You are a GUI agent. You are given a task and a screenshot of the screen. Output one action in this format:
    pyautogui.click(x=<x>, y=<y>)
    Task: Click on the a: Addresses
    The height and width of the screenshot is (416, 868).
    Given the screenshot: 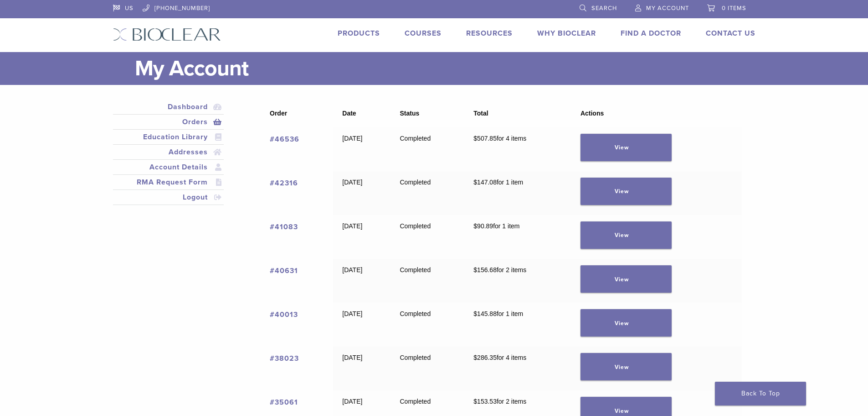 What is the action you would take?
    pyautogui.click(x=169, y=152)
    